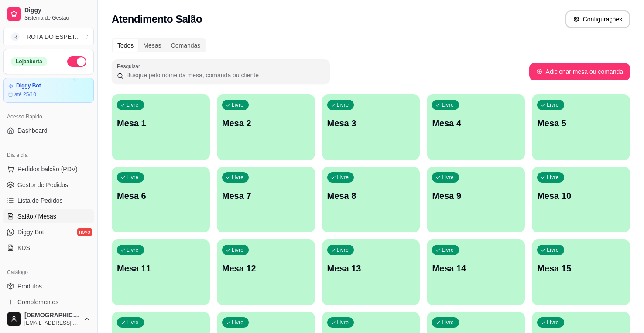 This screenshot has width=644, height=333. Describe the element at coordinates (161, 200) in the screenshot. I see `button: LivreMesa 6` at that location.